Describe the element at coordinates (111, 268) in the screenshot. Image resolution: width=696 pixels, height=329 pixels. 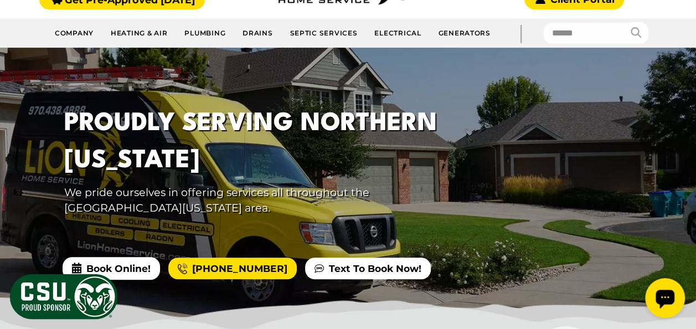
I see `span: Book Online!` at that location.